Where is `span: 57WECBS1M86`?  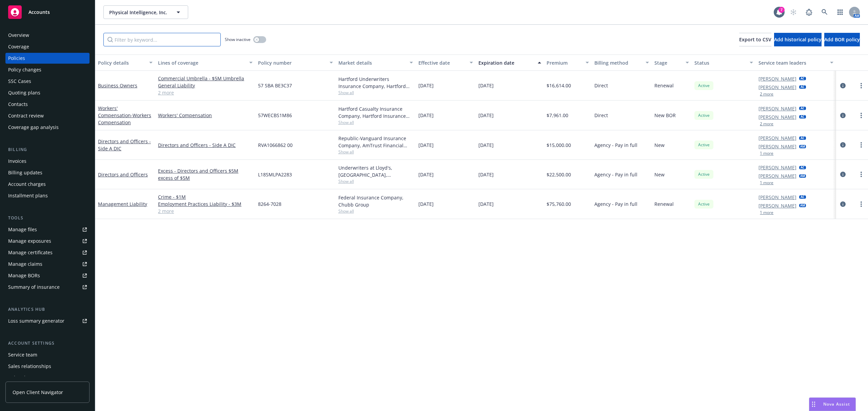
span: 57WECBS1M86 is located at coordinates (275, 115).